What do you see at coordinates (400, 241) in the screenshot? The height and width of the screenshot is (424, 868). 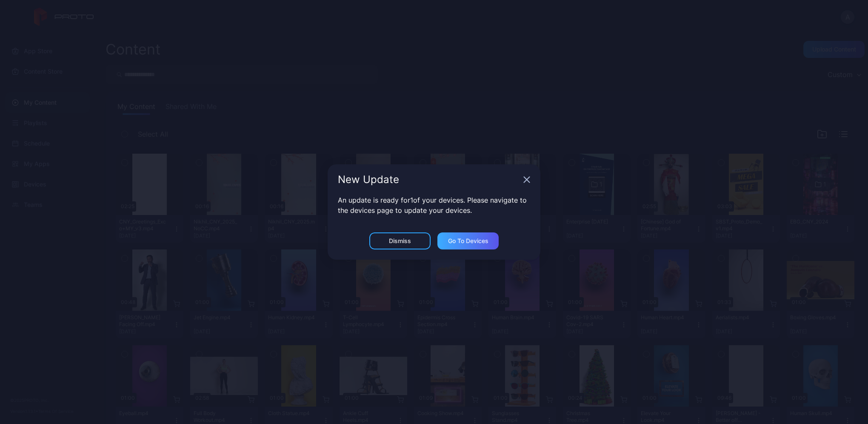 I see `button: Dismiss` at bounding box center [400, 241].